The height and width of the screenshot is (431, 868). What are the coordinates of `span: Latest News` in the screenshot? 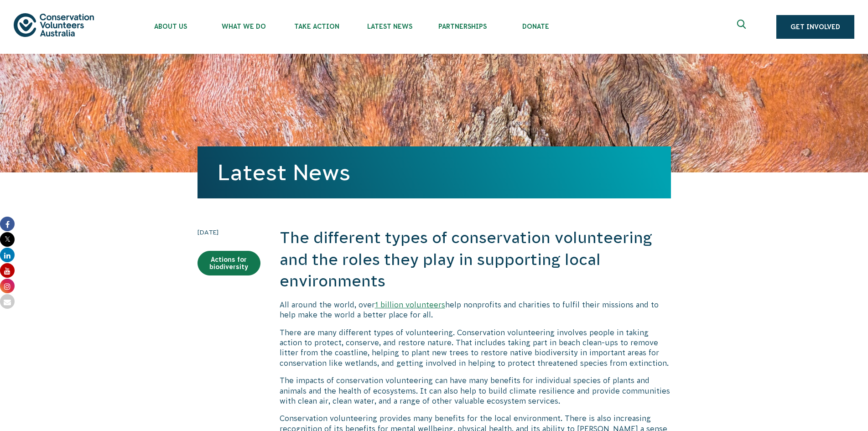 It's located at (389, 26).